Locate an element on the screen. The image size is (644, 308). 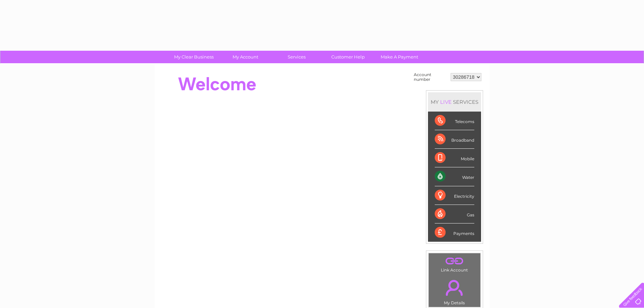
div: Electricity is located at coordinates (455, 196).